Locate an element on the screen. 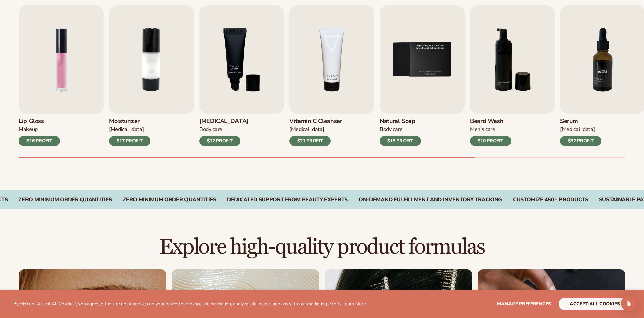 This screenshot has height=318, width=644. div: Open Intercom Messenger is located at coordinates (629, 303).